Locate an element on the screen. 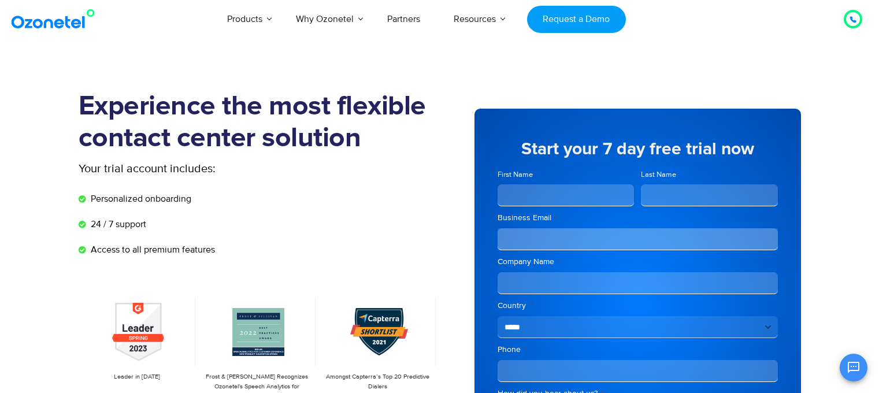 This screenshot has width=879, height=393. span: Access to all premium features is located at coordinates (151, 250).